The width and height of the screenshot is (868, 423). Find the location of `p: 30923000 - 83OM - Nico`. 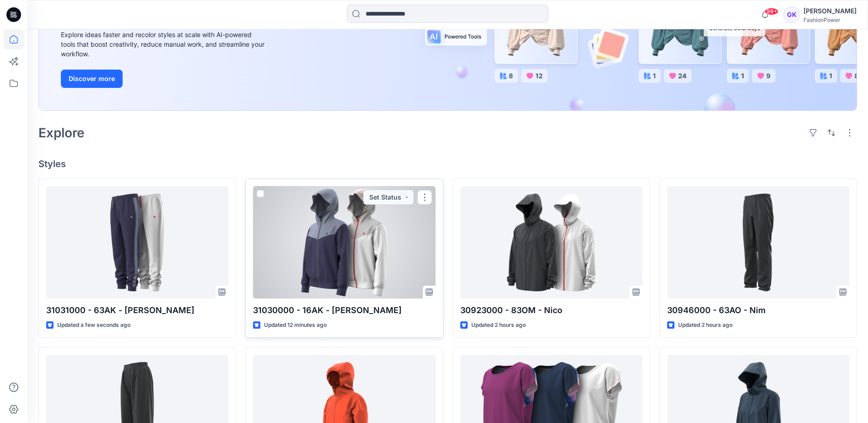

p: 30923000 - 83OM - Nico is located at coordinates (552, 310).